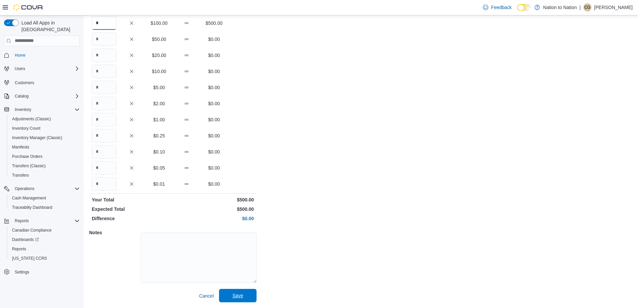  What do you see at coordinates (45, 128) in the screenshot?
I see `button: Inventory Count` at bounding box center [45, 128].